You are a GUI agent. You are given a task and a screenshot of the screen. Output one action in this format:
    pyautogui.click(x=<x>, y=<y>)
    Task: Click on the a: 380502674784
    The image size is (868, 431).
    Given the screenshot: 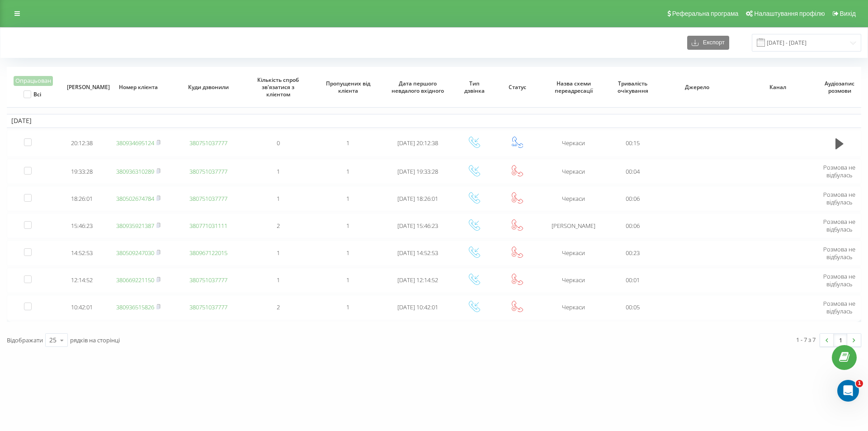 What is the action you would take?
    pyautogui.click(x=135, y=198)
    